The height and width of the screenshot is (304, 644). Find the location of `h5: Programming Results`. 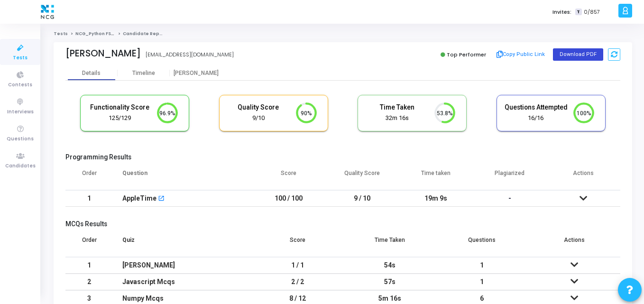

h5: Programming Results is located at coordinates (343, 157).